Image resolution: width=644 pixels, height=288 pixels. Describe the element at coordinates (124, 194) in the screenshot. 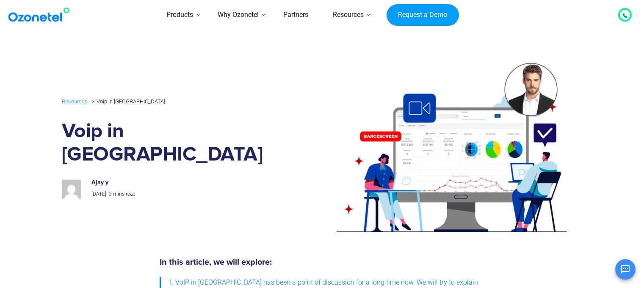

I see `span: mins read` at that location.